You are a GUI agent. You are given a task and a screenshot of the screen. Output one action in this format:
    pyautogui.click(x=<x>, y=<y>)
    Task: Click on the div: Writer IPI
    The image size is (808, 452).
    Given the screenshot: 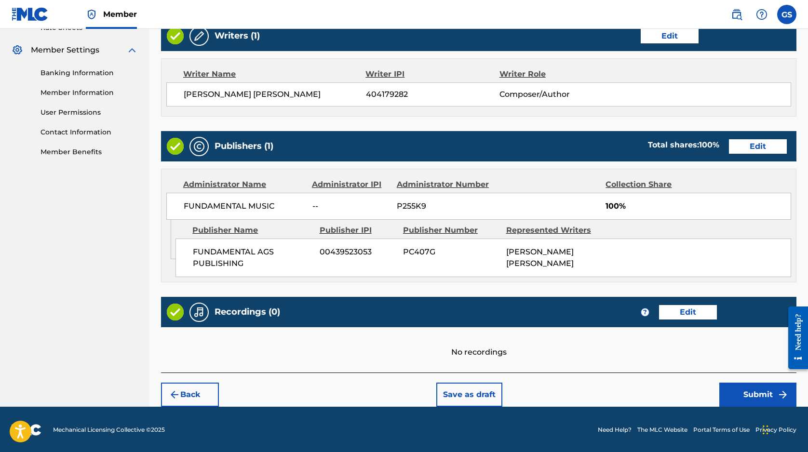 What is the action you would take?
    pyautogui.click(x=432, y=74)
    